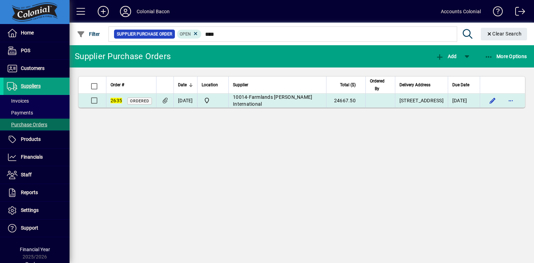 The height and width of the screenshot is (263, 534). Describe the element at coordinates (27, 33) in the screenshot. I see `span: Home` at that location.